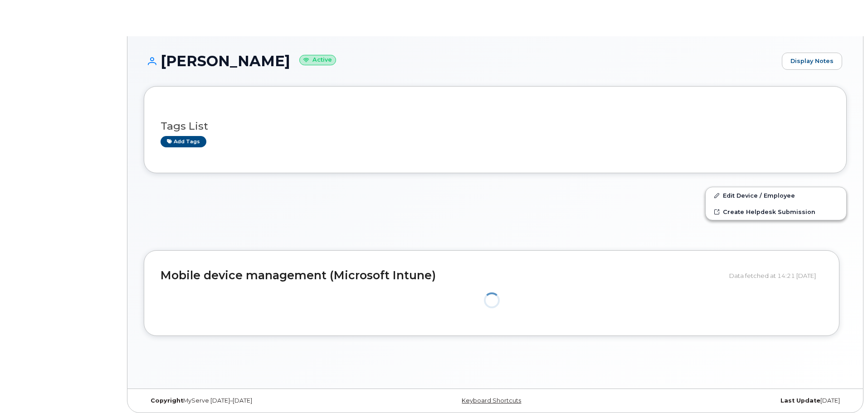 This screenshot has width=868, height=413. I want to click on strong: Copyright, so click(167, 401).